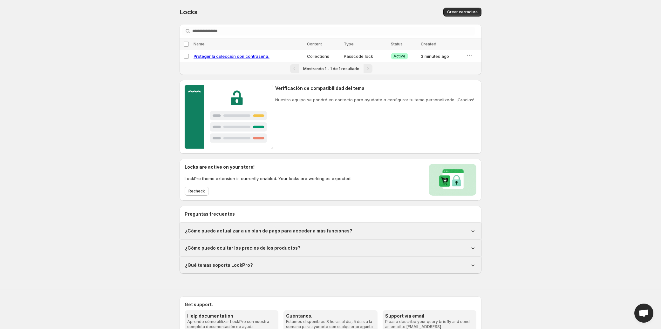 Image resolution: width=661 pixels, height=329 pixels. I want to click on span: Locks, so click(188, 12).